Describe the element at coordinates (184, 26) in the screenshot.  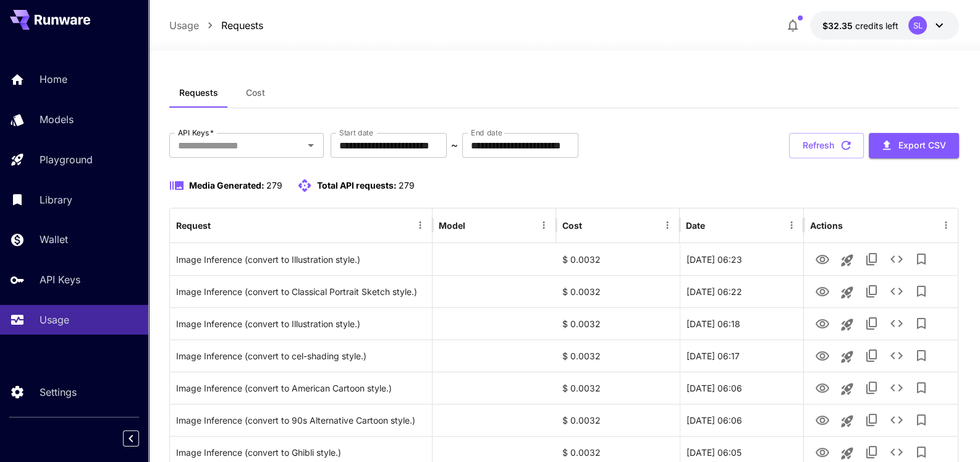
I see `a: Usage` at that location.